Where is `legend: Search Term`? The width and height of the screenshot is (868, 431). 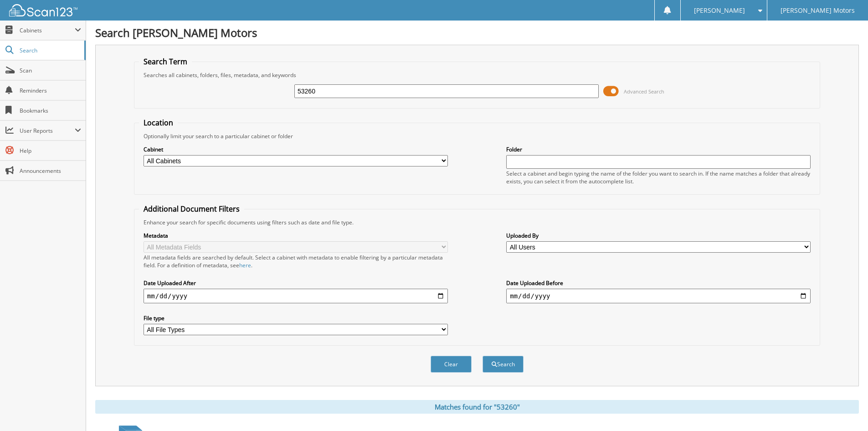
legend: Search Term is located at coordinates (166, 62).